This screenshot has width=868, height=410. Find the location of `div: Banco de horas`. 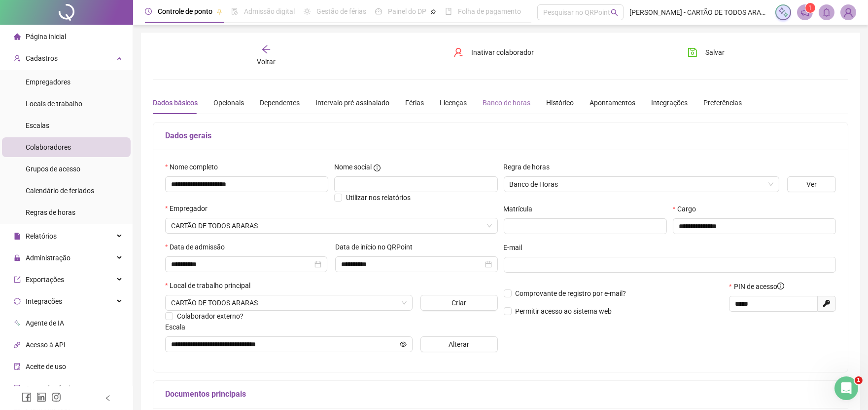

div: Banco de horas is located at coordinates (506, 103).